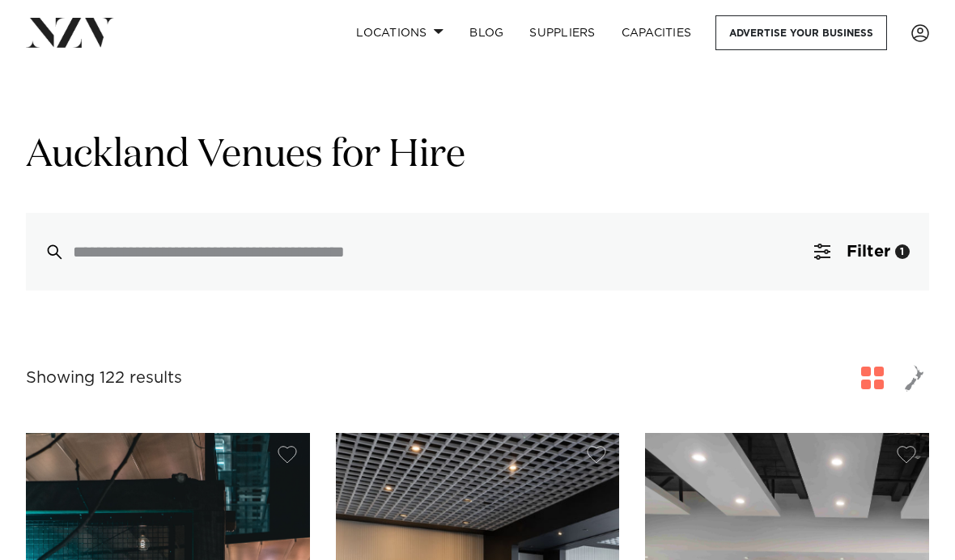 The width and height of the screenshot is (955, 560). I want to click on a: SUPPLIERS, so click(562, 33).